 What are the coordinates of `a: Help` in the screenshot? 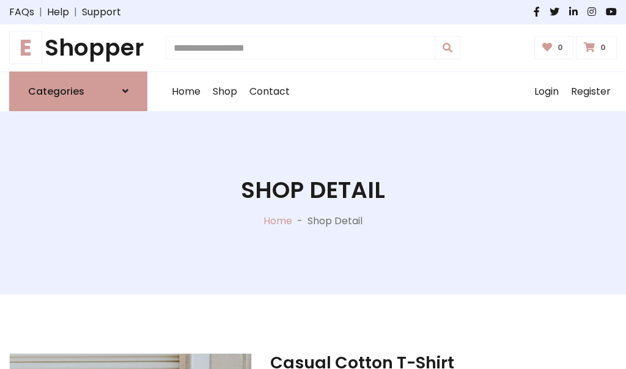 It's located at (58, 12).